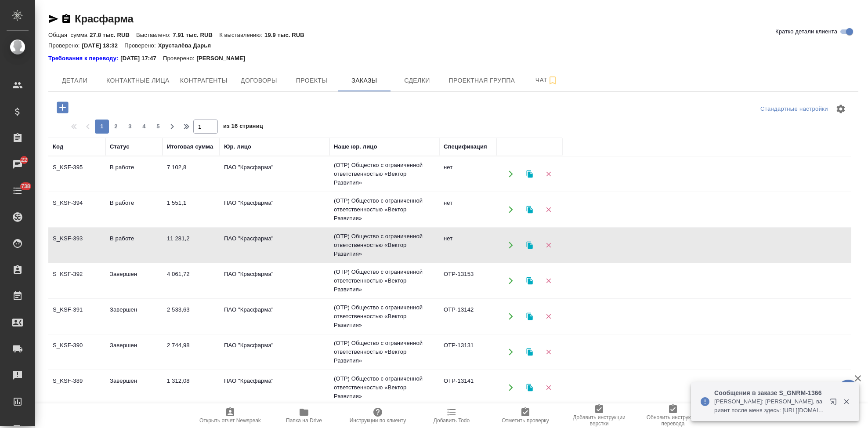 The height and width of the screenshot is (428, 868). Describe the element at coordinates (204, 81) in the screenshot. I see `span: Контрагенты` at that location.